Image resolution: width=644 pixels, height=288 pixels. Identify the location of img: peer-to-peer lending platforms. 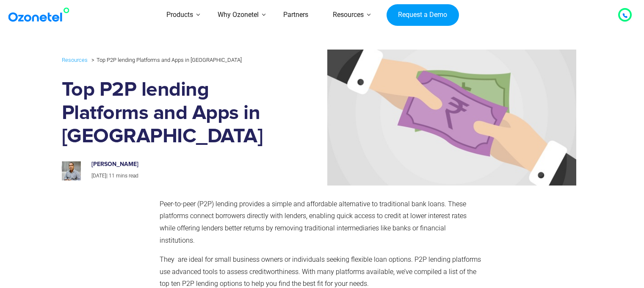
(431, 118).